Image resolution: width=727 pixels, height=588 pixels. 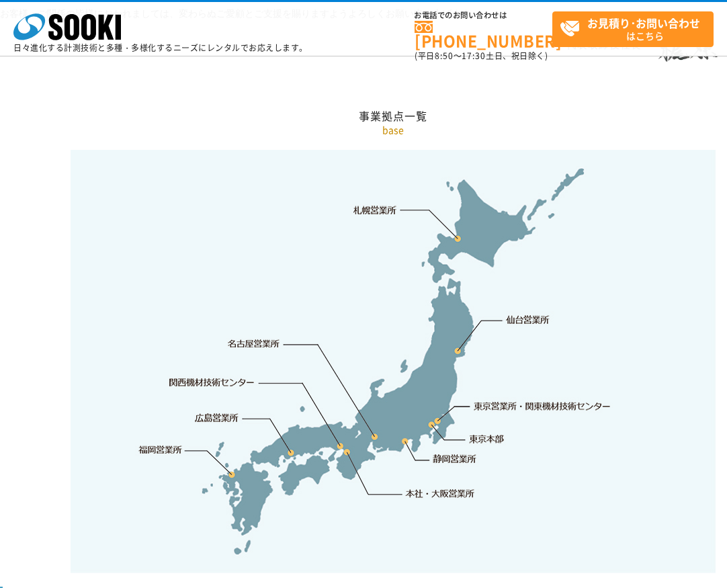 I want to click on p: 日々進化する計測技術と多種・多様化するニーズにレンタルでお応えします。, so click(x=160, y=47).